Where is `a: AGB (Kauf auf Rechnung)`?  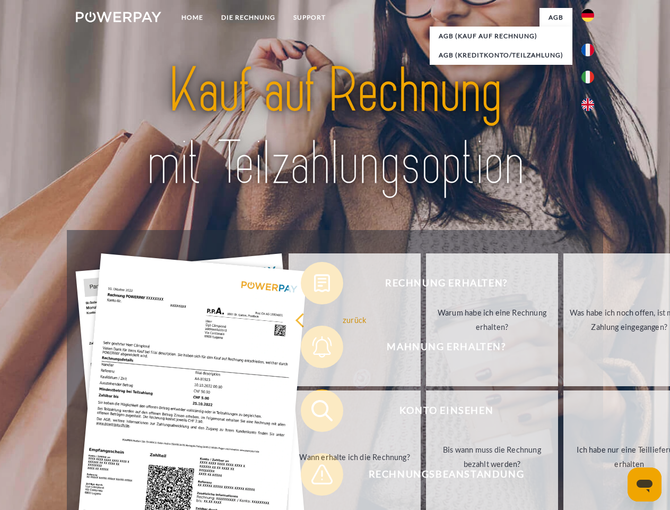 a: AGB (Kauf auf Rechnung) is located at coordinates (501, 36).